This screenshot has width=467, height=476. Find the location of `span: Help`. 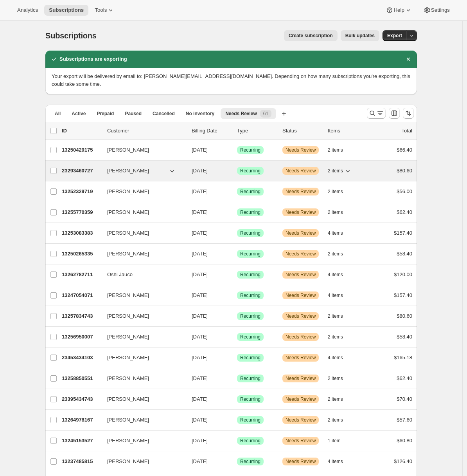

span: Help is located at coordinates (399, 10).